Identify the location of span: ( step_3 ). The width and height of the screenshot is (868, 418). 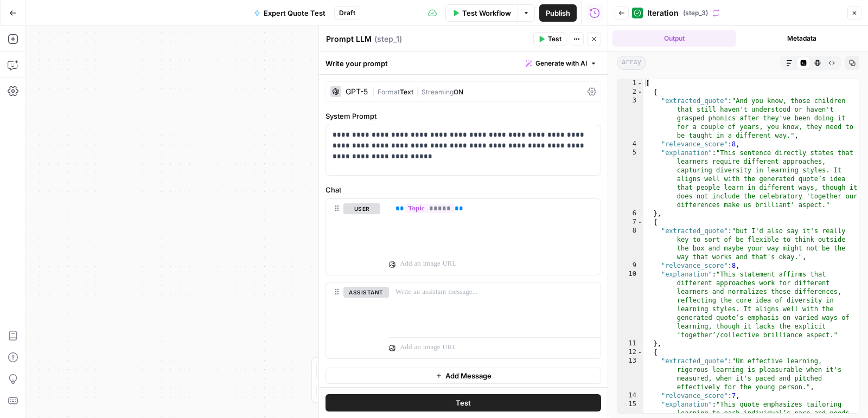
(695, 13).